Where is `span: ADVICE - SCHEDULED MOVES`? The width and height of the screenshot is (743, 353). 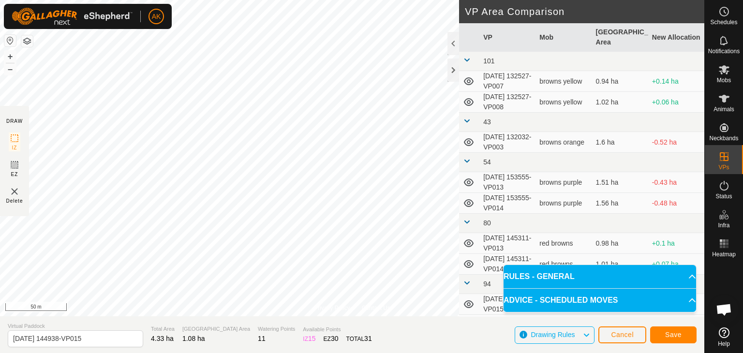
span: ADVICE - SCHEDULED MOVES is located at coordinates (561, 300).